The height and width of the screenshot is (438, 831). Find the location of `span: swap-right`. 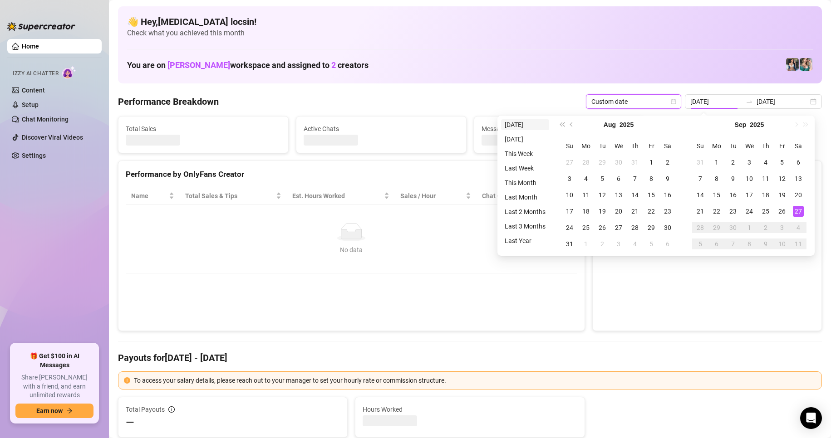

span: swap-right is located at coordinates (749, 102).